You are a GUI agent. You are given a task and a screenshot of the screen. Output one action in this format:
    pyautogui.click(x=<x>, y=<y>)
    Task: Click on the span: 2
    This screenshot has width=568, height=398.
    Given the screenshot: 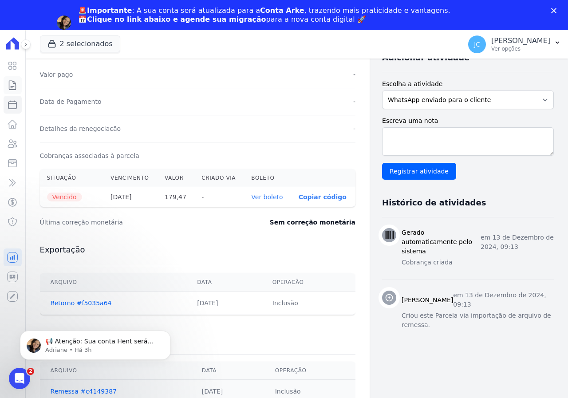 What is the action you would take?
    pyautogui.click(x=31, y=371)
    